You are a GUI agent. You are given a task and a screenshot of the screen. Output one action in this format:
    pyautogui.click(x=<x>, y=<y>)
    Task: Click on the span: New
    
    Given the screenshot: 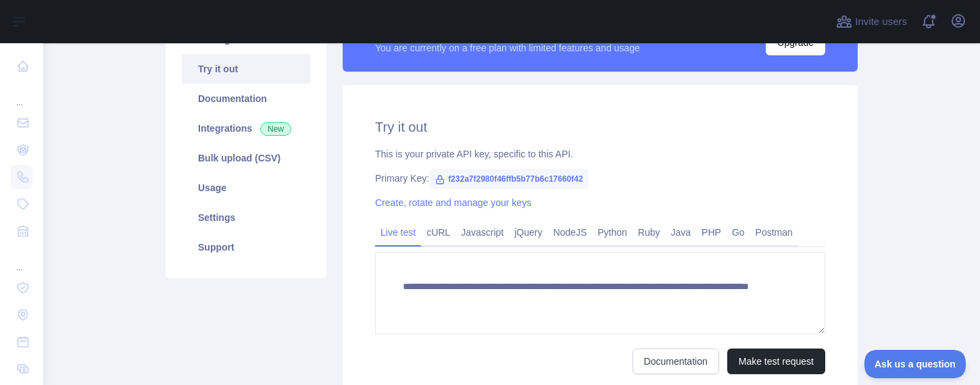 What is the action you would take?
    pyautogui.click(x=276, y=129)
    